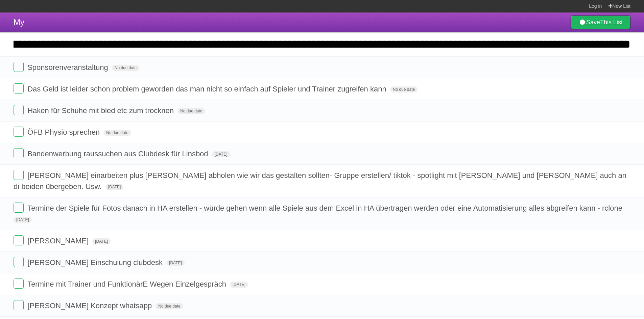  What do you see at coordinates (600, 22) in the screenshot?
I see `a: SaveThis List` at bounding box center [600, 22].